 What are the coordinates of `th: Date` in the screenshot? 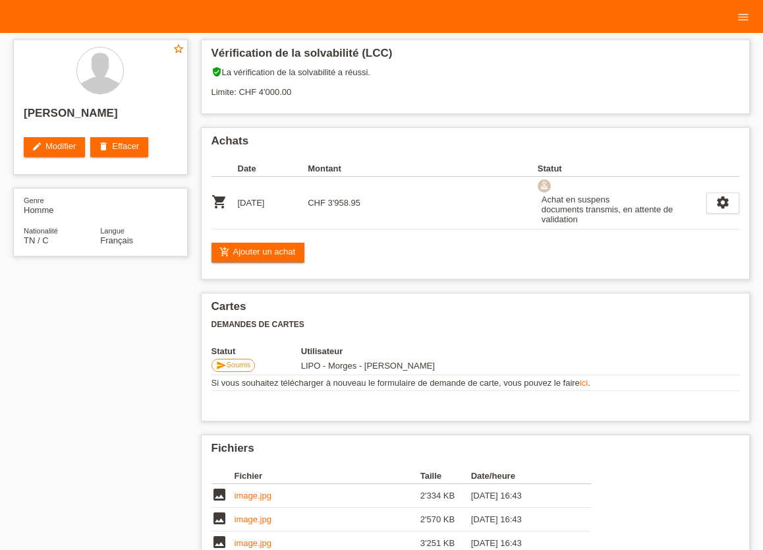 It's located at (273, 169).